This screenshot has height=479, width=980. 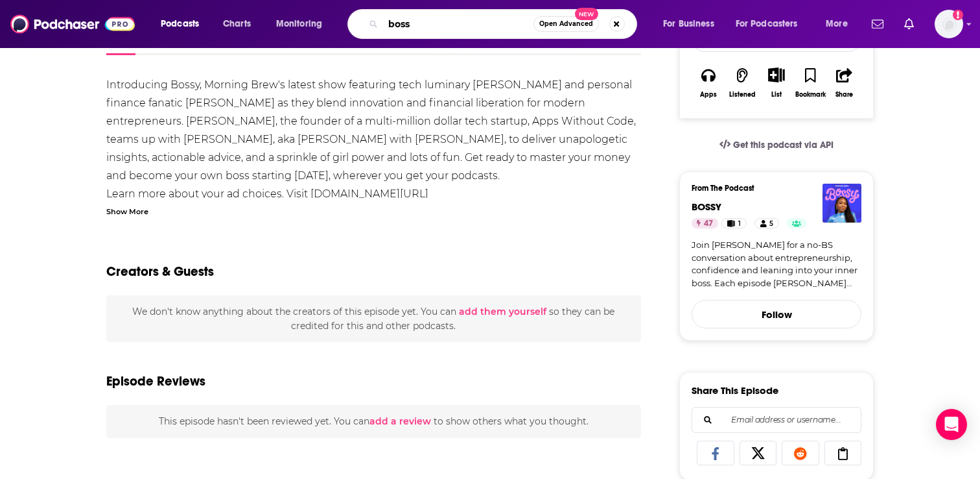 What do you see at coordinates (688, 24) in the screenshot?
I see `span: For Business` at bounding box center [688, 24].